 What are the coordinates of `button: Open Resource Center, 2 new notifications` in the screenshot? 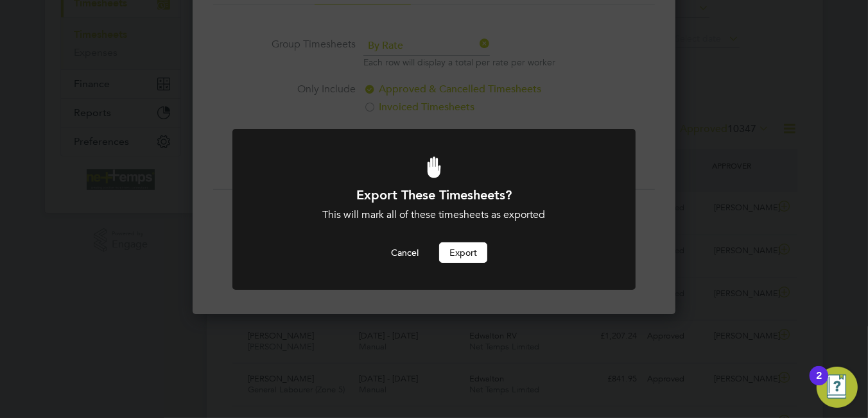 It's located at (837, 387).